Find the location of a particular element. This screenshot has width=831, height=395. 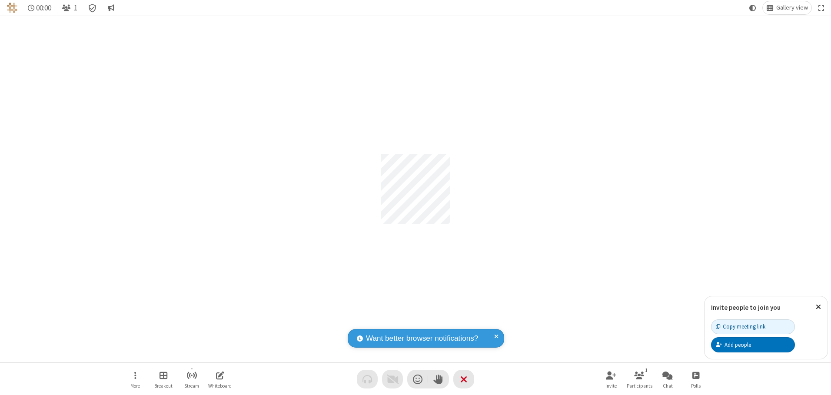

button: Fullscreen is located at coordinates (822, 8).